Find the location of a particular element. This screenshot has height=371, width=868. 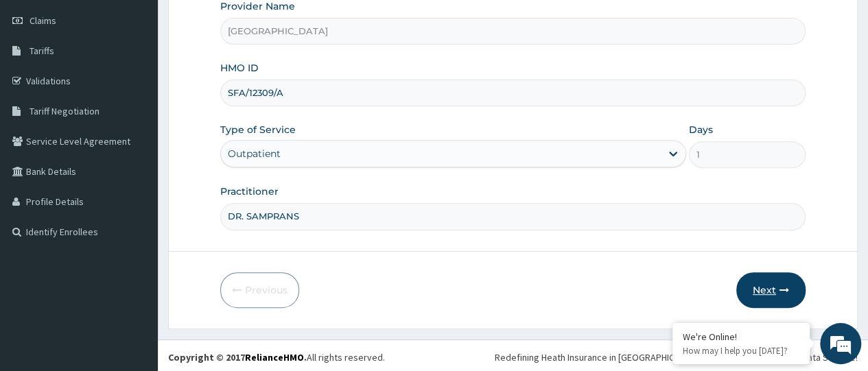

div: Chat with us now is located at coordinates (151, 86).